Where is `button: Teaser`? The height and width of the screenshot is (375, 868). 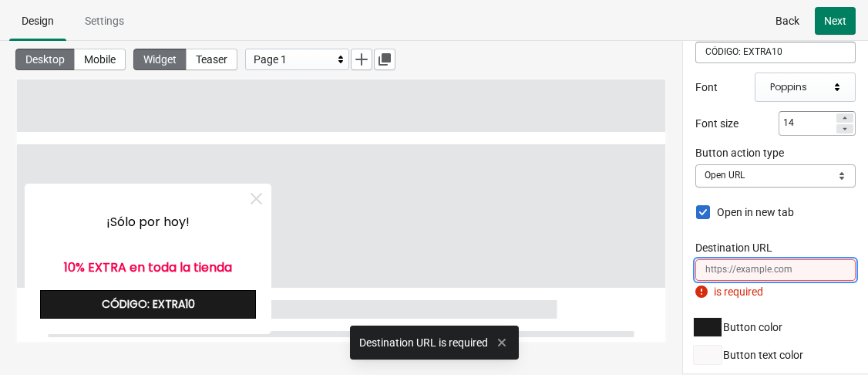
button: Teaser is located at coordinates (211, 60).